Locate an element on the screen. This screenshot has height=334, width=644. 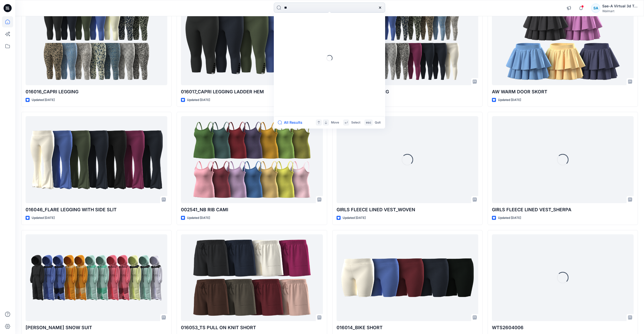
p: Quit is located at coordinates (378, 122).